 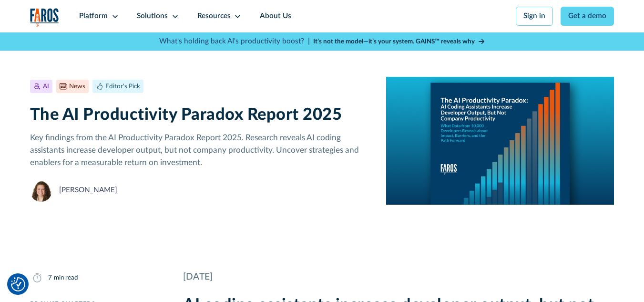 What do you see at coordinates (50, 277) in the screenshot?
I see `div: 7` at bounding box center [50, 277].